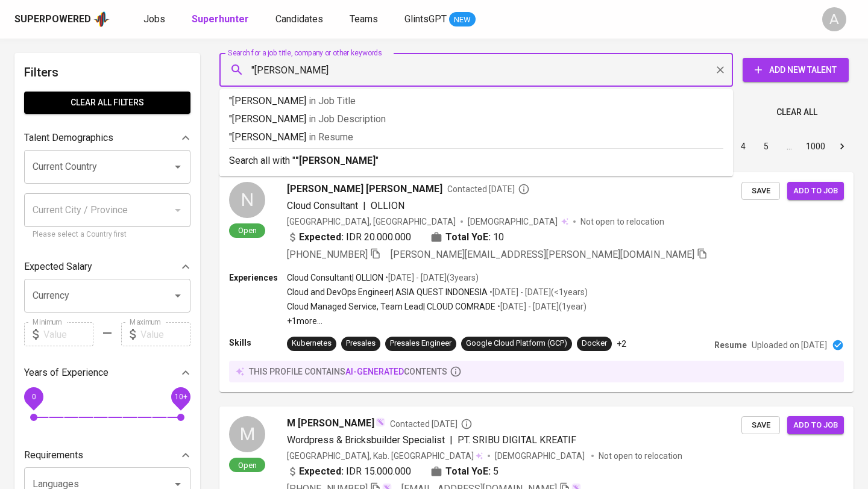 The width and height of the screenshot is (868, 489). I want to click on a: Candidates, so click(300, 20).